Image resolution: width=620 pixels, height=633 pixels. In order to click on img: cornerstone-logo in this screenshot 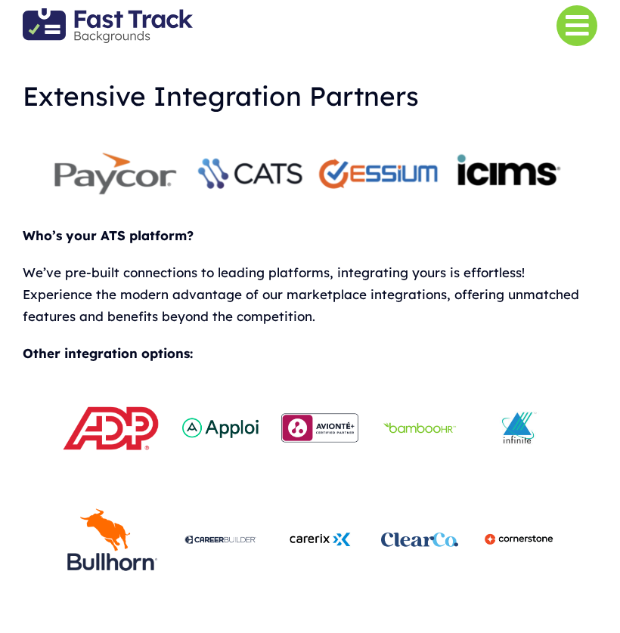, I will do `click(518, 540)`.